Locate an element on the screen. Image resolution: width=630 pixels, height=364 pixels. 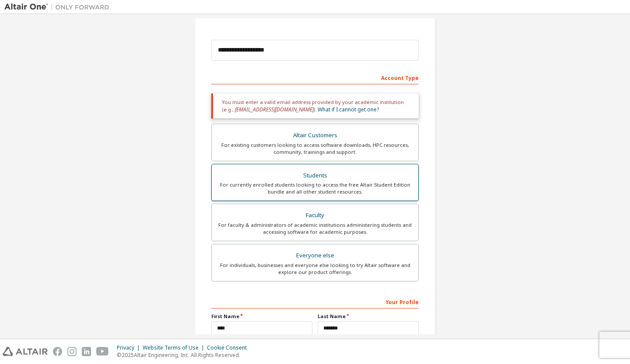
img: Altair One is located at coordinates (59, 7).